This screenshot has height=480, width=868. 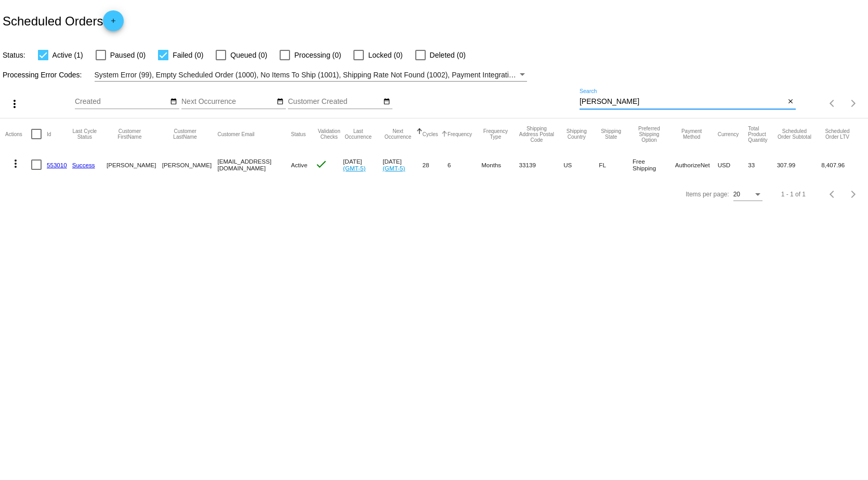 I want to click on button: Change sorting for ShippingState, so click(x=611, y=134).